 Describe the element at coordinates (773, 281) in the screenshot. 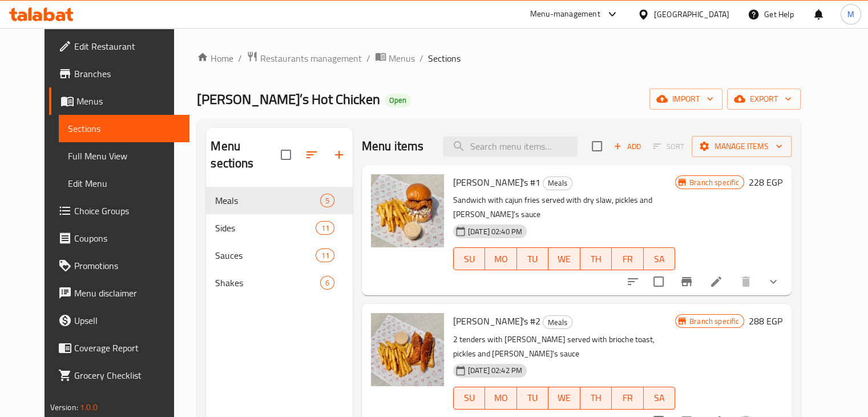

I see `button: show more` at that location.